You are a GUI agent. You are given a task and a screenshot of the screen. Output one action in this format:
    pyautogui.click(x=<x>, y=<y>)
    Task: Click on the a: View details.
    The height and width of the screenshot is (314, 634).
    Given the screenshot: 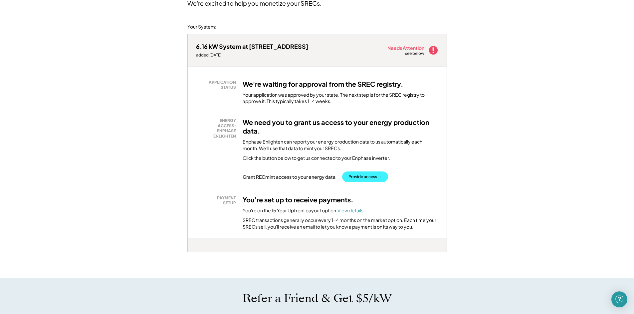 What is the action you would take?
    pyautogui.click(x=351, y=211)
    